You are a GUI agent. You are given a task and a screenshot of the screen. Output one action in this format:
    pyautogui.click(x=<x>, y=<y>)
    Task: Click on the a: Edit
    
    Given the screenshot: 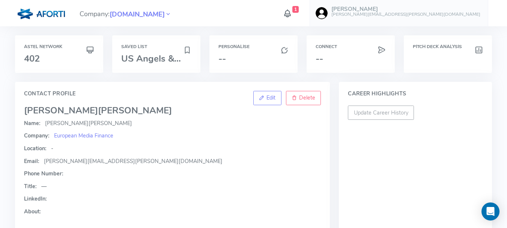 What is the action you would take?
    pyautogui.click(x=267, y=98)
    